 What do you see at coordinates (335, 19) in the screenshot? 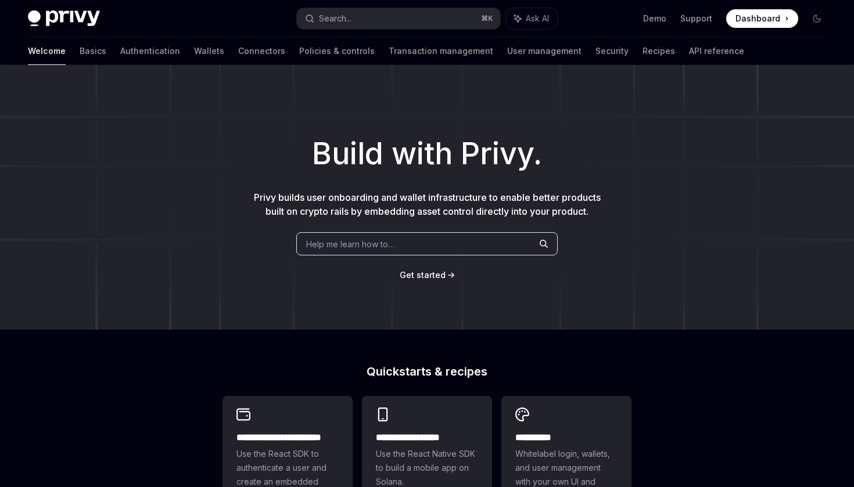
I see `div: Search...` at bounding box center [335, 19].